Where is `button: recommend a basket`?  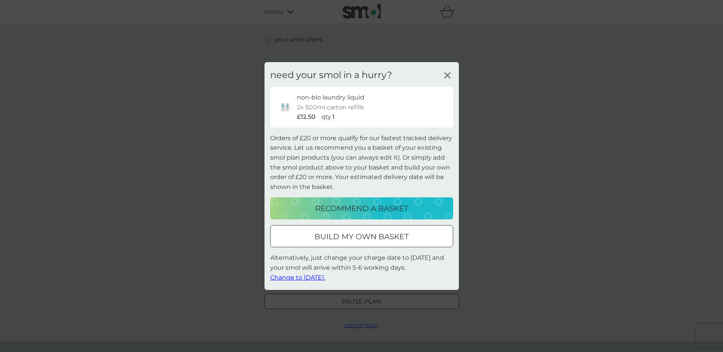 button: recommend a basket is located at coordinates (362, 209).